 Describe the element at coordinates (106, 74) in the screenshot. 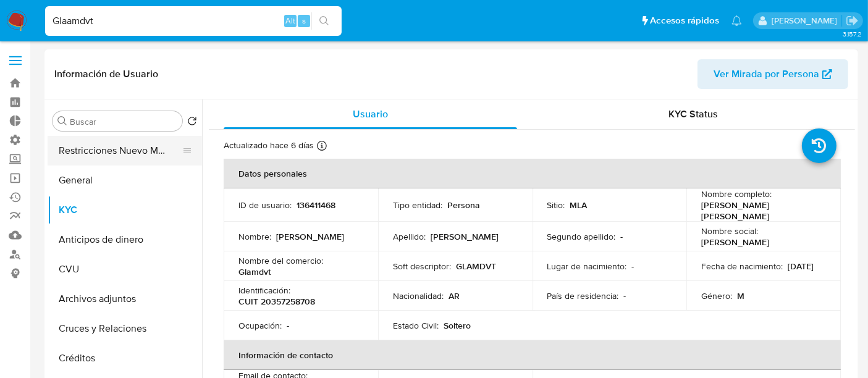

I see `h1: Información de Usuario` at that location.